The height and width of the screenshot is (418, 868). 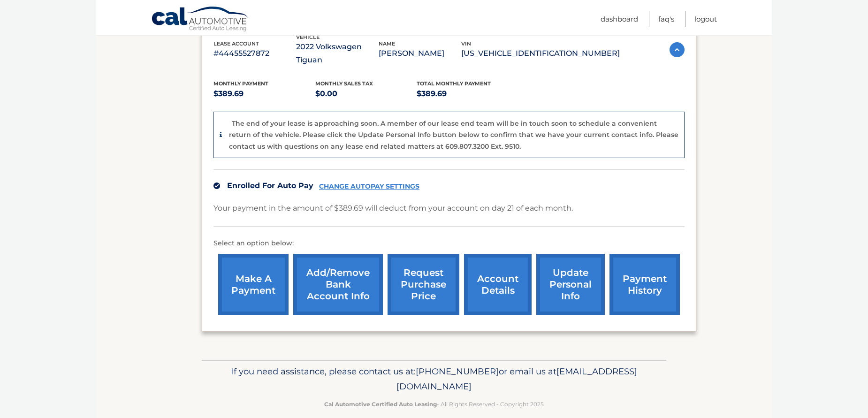 I want to click on img: check.svg, so click(x=217, y=186).